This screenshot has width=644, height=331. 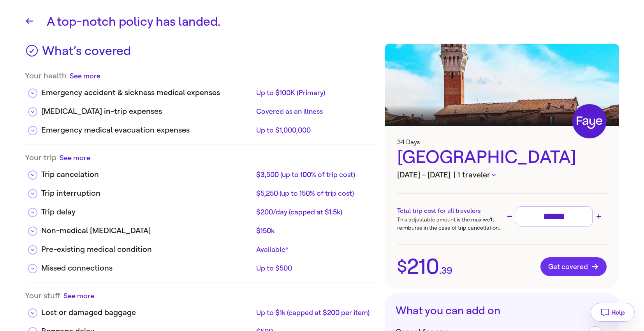 I want to click on div: Emergency medical evacuation expenses, so click(x=147, y=130).